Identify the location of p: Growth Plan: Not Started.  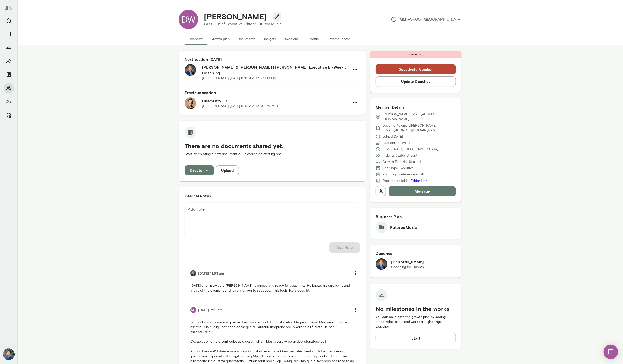
(402, 162).